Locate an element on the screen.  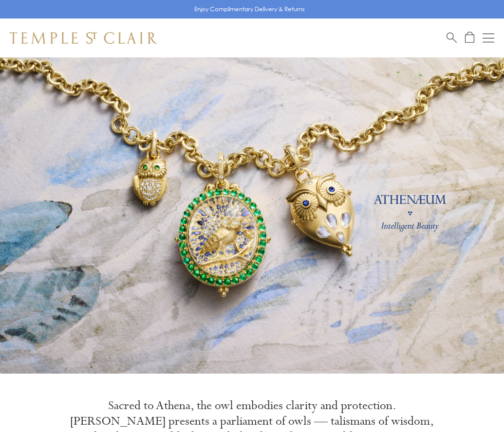
p: Enjoy Complimentary Delivery & Returns is located at coordinates (249, 9).